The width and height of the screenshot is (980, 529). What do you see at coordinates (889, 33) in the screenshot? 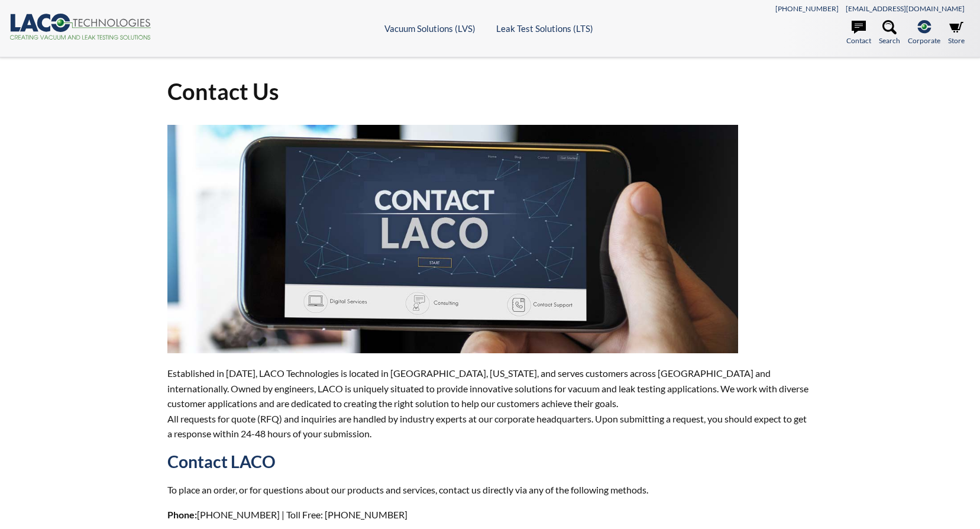
I see `a: Search` at bounding box center [889, 33].